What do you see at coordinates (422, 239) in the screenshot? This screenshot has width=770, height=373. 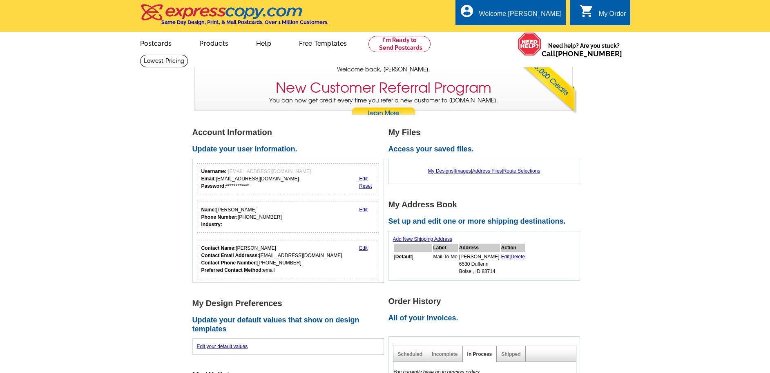 I see `a: Add New Shipping Address` at bounding box center [422, 239].